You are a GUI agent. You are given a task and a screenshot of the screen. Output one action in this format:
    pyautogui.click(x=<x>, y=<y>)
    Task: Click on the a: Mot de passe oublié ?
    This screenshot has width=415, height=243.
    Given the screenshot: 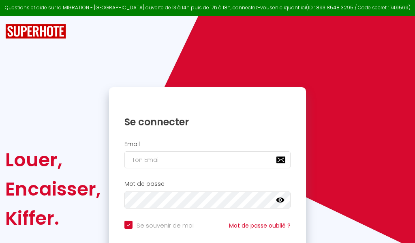 What is the action you would take?
    pyautogui.click(x=260, y=225)
    